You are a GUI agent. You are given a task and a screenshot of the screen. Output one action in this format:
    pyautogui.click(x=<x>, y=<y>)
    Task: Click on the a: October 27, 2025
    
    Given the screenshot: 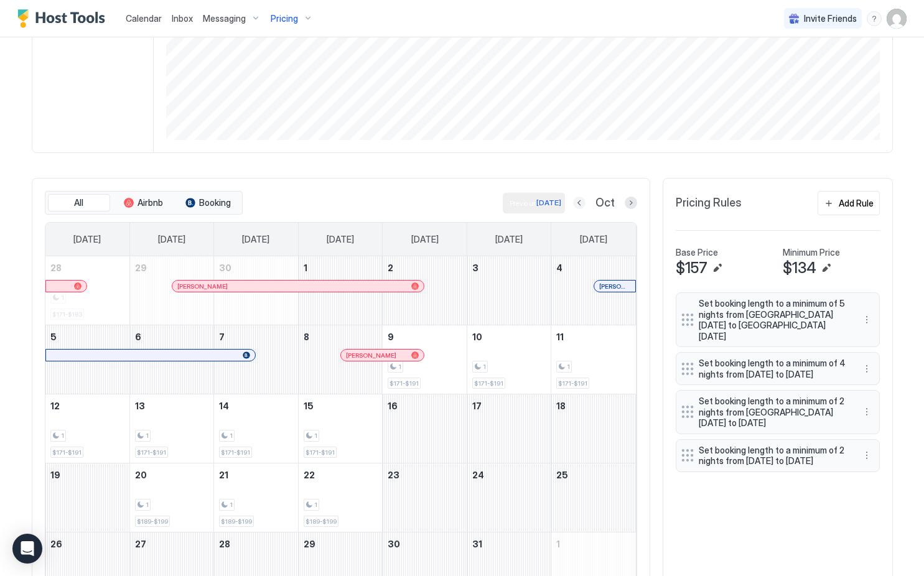 What is the action you would take?
    pyautogui.click(x=172, y=543)
    